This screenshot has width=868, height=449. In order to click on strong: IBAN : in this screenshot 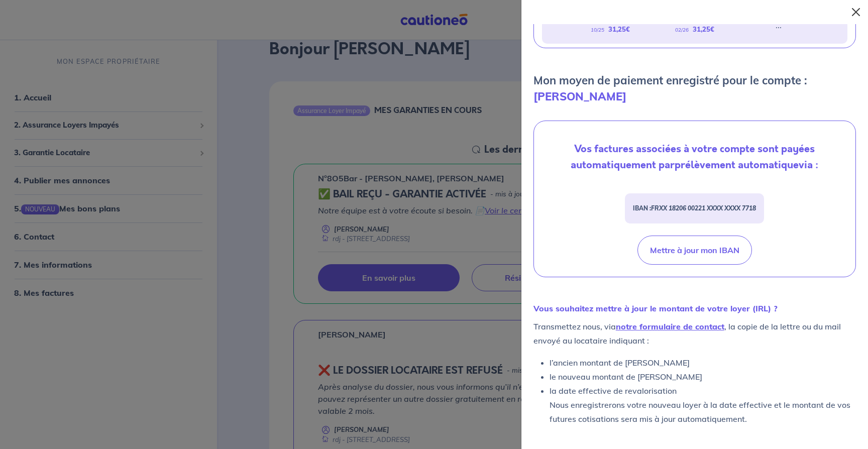, I will do `click(694, 208)`.